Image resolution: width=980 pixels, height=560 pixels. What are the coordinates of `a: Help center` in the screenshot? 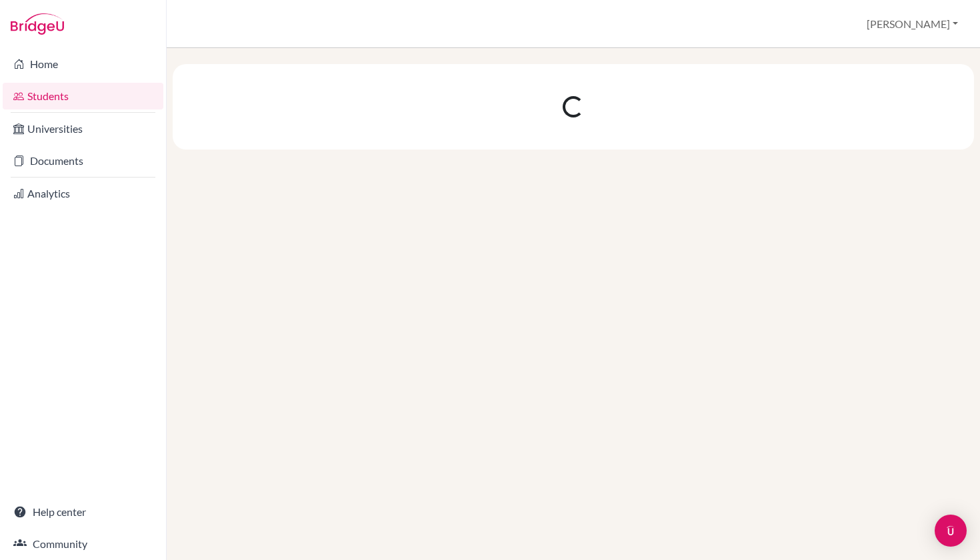 It's located at (83, 512).